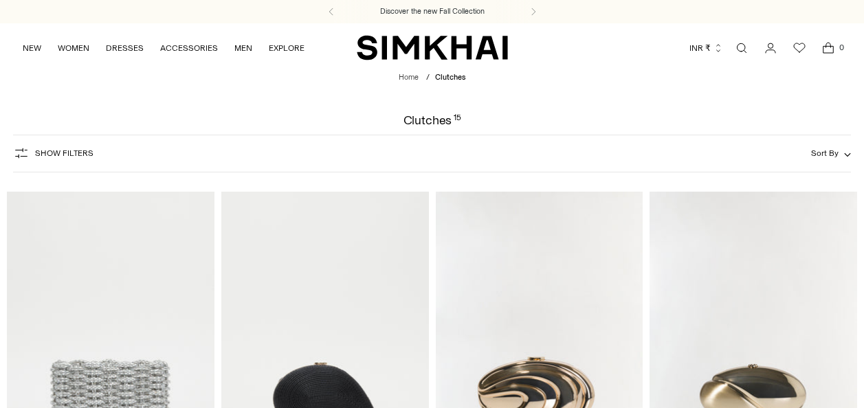 The width and height of the screenshot is (864, 408). What do you see at coordinates (800, 48) in the screenshot?
I see `a: Wishlist` at bounding box center [800, 48].